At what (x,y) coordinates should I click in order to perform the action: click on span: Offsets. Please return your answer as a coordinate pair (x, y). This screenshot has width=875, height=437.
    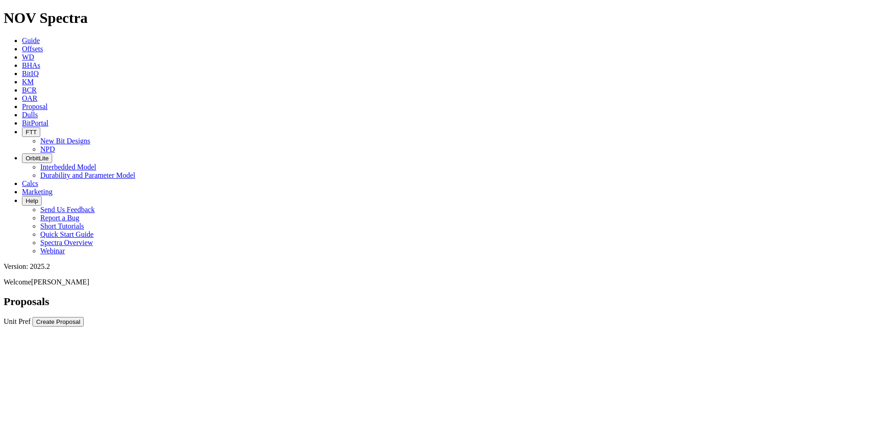
    Looking at the image, I should click on (32, 49).